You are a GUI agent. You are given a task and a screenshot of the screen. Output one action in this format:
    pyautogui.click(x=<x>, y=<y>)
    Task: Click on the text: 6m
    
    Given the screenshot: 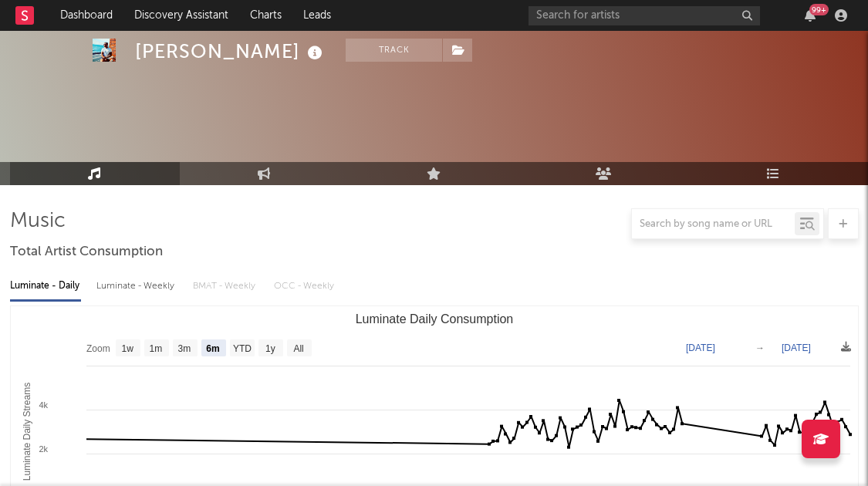 What is the action you would take?
    pyautogui.click(x=212, y=349)
    